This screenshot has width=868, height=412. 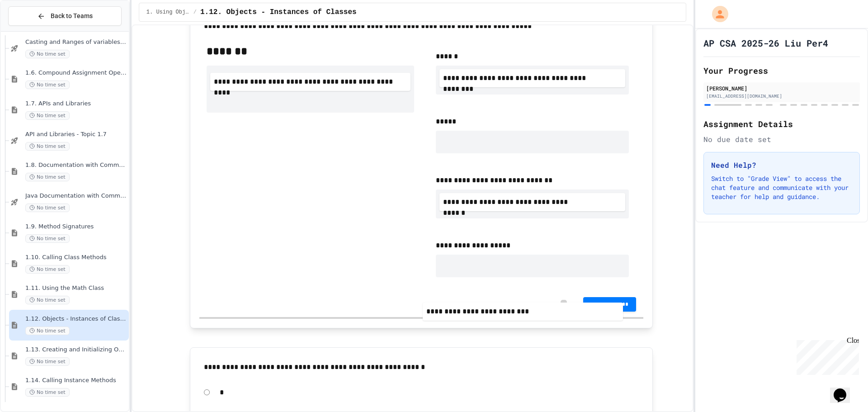 I want to click on span: 1.7. APIs and Libraries, so click(x=76, y=103).